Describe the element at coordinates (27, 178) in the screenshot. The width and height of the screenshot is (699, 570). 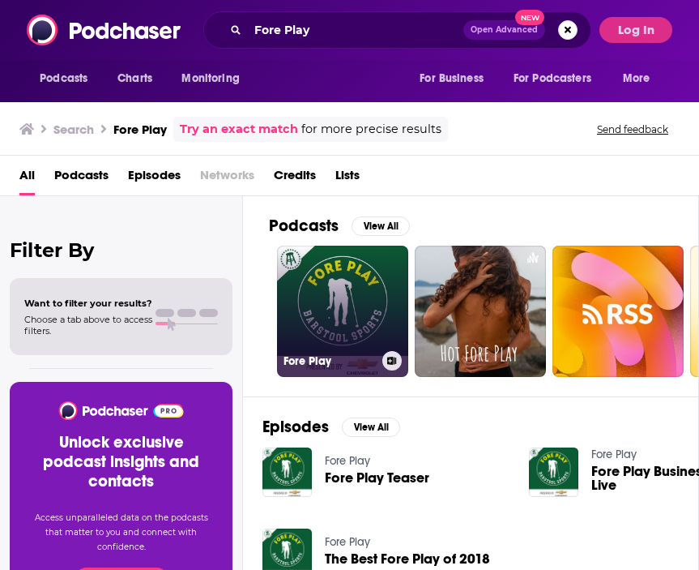
I see `span: All` at that location.